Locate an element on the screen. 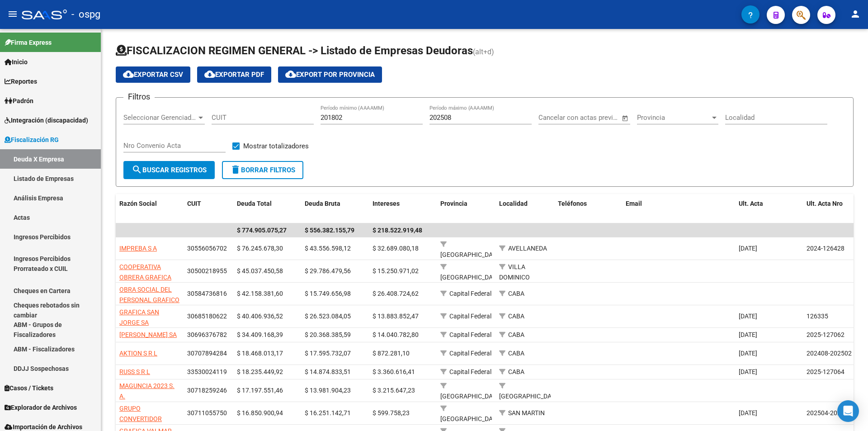  button: Exportar CSV is located at coordinates (153, 75).